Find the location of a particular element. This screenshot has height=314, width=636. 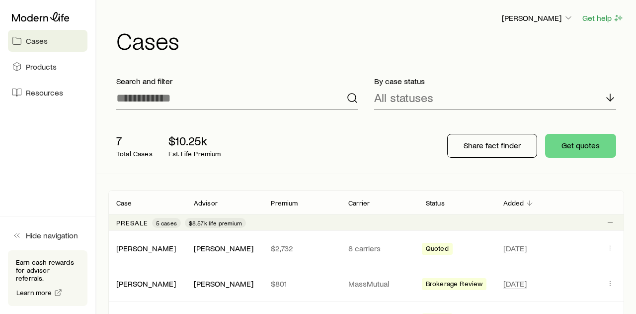

p: MassMutual is located at coordinates (379, 283).